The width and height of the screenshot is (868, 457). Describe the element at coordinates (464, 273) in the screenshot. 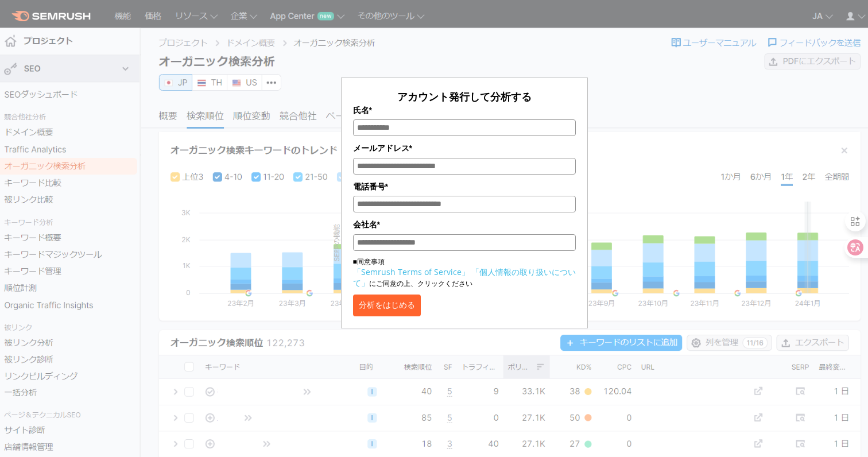

I see `p: ■同意事項 にご同意の上、クリックください` at that location.